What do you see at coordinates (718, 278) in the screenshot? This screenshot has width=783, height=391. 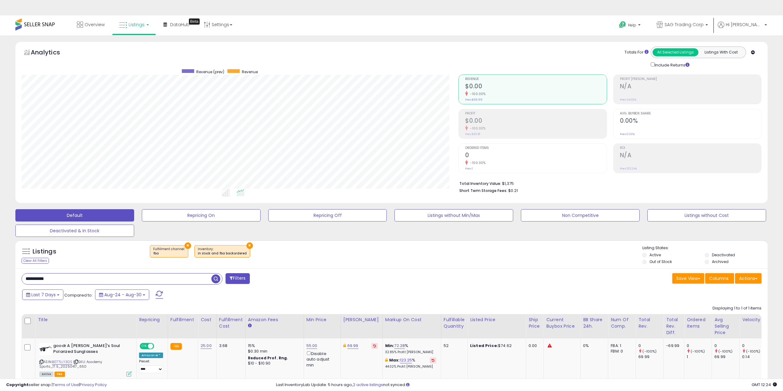 I see `span: Columns` at bounding box center [718, 278].